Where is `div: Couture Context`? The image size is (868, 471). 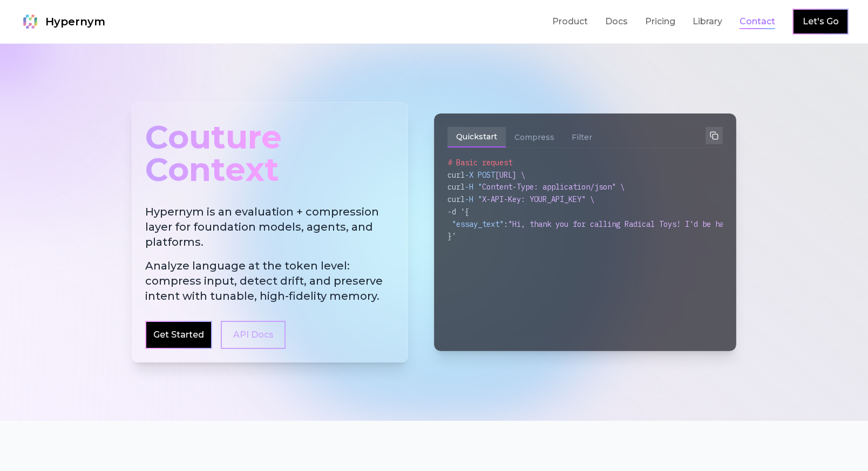 div: Couture Context is located at coordinates (270, 154).